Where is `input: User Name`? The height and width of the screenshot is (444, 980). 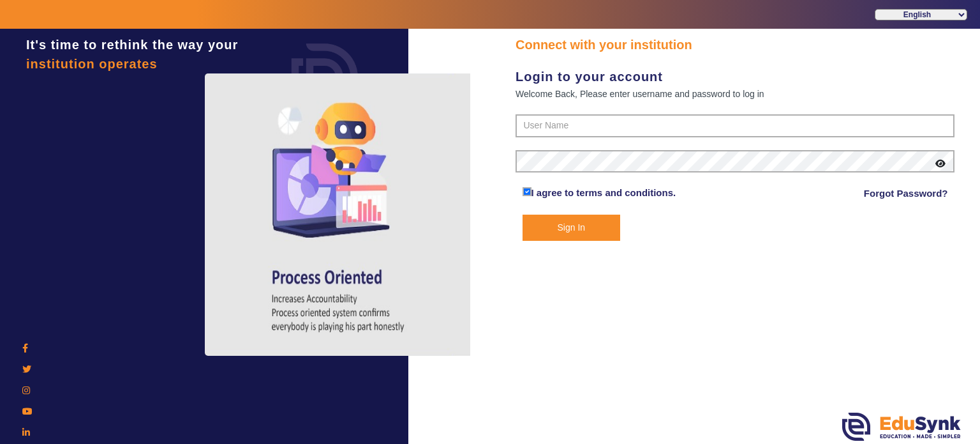 input: User Name is located at coordinates (735, 126).